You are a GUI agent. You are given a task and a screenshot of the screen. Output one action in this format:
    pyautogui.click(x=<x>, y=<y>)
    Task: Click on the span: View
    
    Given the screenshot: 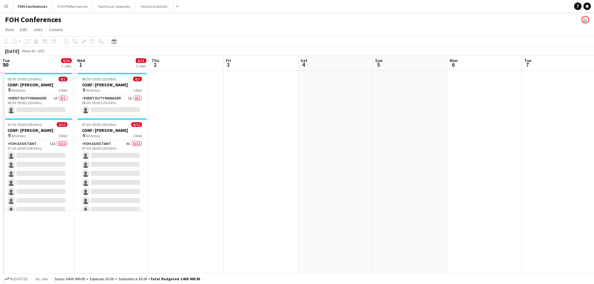 What is the action you would take?
    pyautogui.click(x=9, y=30)
    